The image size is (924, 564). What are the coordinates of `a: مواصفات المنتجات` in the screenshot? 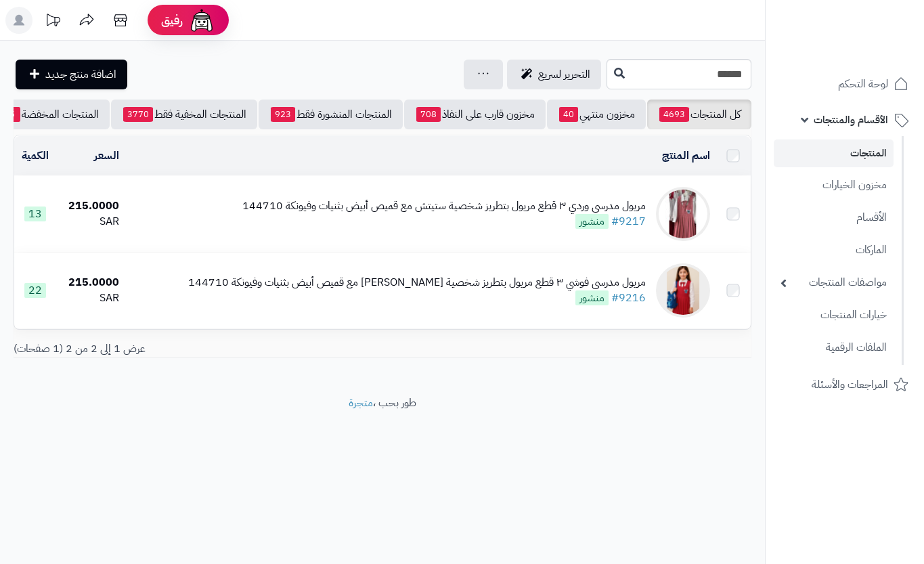 It's located at (833, 282).